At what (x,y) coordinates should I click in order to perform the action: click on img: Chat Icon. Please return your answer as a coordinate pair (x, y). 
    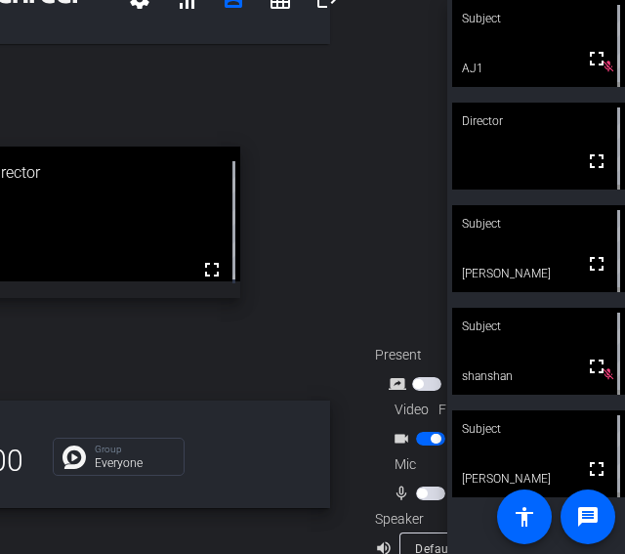
    Looking at the image, I should click on (74, 457).